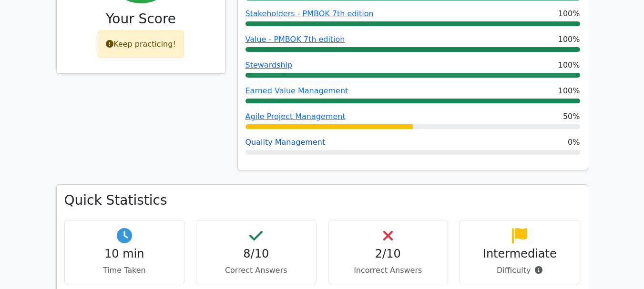 Image resolution: width=644 pixels, height=289 pixels. What do you see at coordinates (574, 143) in the screenshot?
I see `span: 0%` at bounding box center [574, 143].